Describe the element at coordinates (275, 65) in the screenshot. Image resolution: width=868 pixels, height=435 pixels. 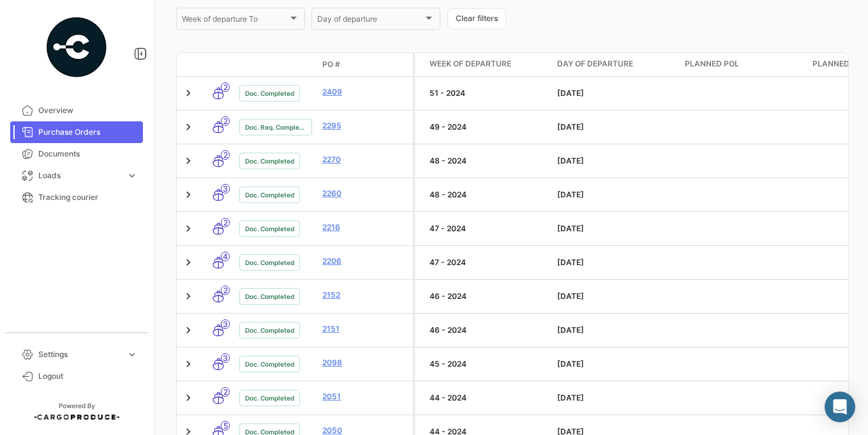
I see `datatable-header-cell: Doc. Status` at that location.